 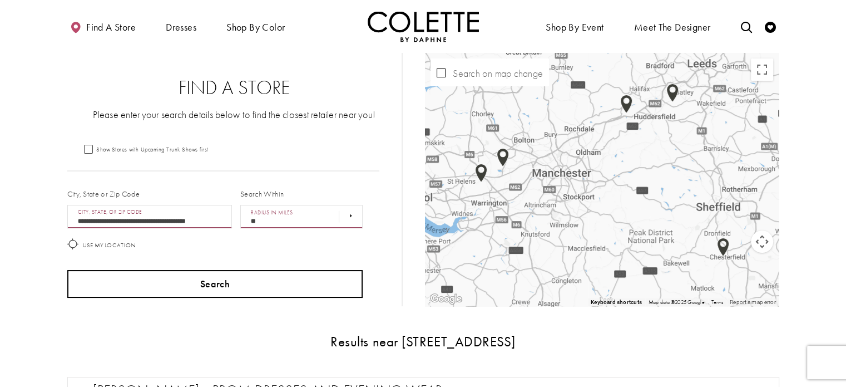 What do you see at coordinates (676, 301) in the screenshot?
I see `span: Map data ©2025 Google` at bounding box center [676, 301].